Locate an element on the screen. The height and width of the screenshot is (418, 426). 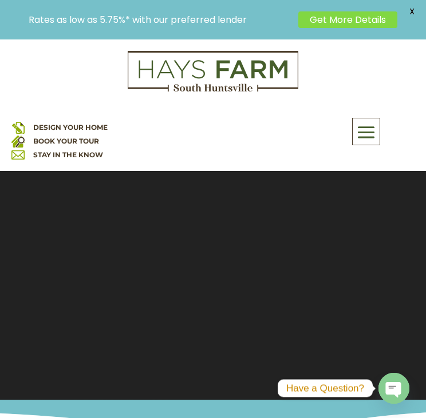
img: Logo is located at coordinates (213, 71).